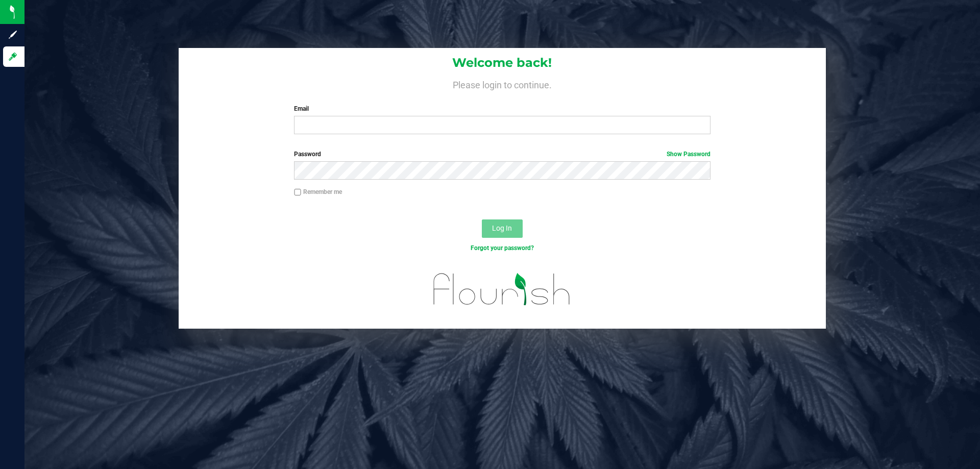 The image size is (980, 469). What do you see at coordinates (501, 228) in the screenshot?
I see `span: Log In` at bounding box center [501, 228].